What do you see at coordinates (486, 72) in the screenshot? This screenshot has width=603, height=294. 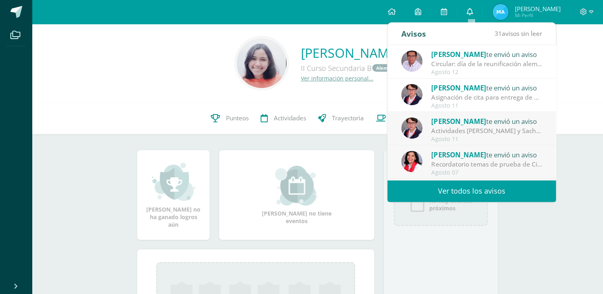 I see `div: Agosto 12` at bounding box center [486, 72].